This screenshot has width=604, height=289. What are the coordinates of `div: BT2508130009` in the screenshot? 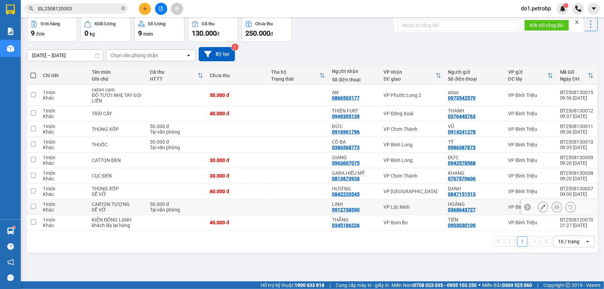 It's located at (577, 157).